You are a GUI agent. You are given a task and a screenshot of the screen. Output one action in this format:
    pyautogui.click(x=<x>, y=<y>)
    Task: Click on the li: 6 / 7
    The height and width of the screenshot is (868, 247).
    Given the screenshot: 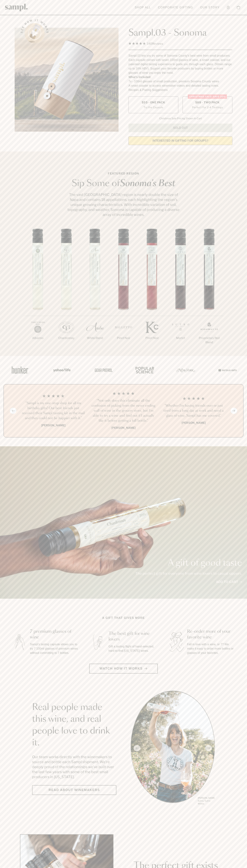 What is the action you would take?
    pyautogui.click(x=180, y=290)
    